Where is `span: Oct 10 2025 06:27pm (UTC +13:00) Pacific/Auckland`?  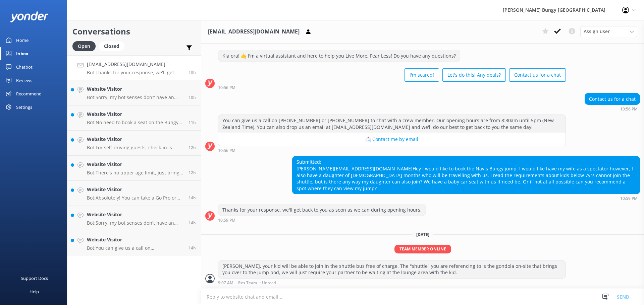
span: Oct 10 2025 06:27pm (UTC +13:00) Pacific/Auckland is located at coordinates (192, 198).